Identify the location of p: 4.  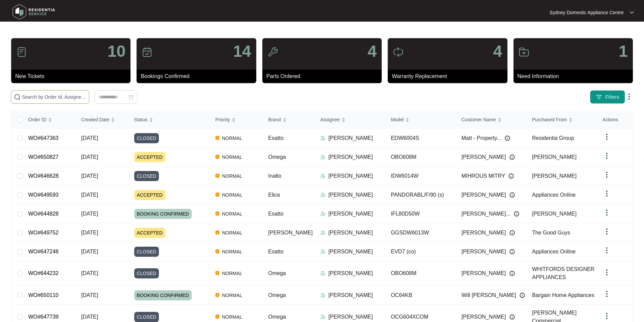
(498, 51).